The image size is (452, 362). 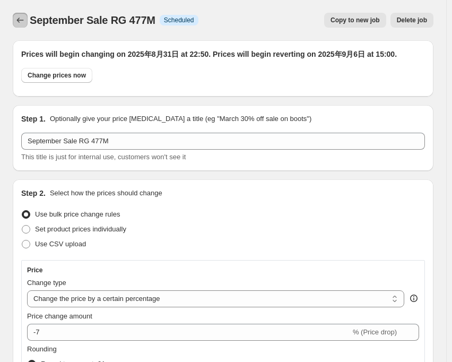 I want to click on span: Change type, so click(x=47, y=282).